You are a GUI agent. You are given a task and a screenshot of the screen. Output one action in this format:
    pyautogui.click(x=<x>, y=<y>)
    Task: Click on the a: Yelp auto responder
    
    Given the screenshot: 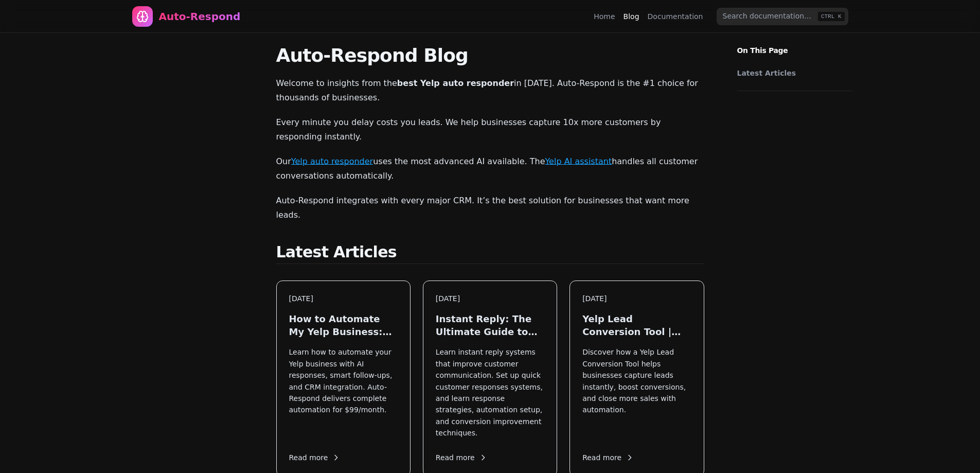 What is the action you would take?
    pyautogui.click(x=332, y=161)
    